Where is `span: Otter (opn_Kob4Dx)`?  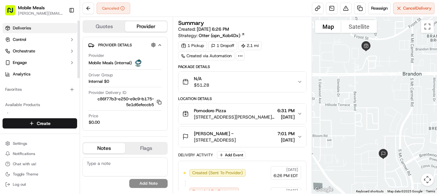 span: Otter (opn_Kob4Dx) is located at coordinates (219, 35).